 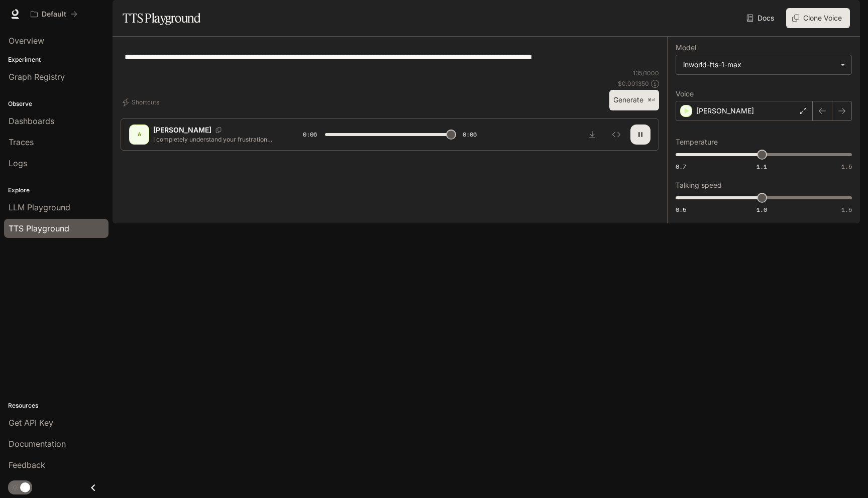 I want to click on button: Generate⌘⏎, so click(x=634, y=100).